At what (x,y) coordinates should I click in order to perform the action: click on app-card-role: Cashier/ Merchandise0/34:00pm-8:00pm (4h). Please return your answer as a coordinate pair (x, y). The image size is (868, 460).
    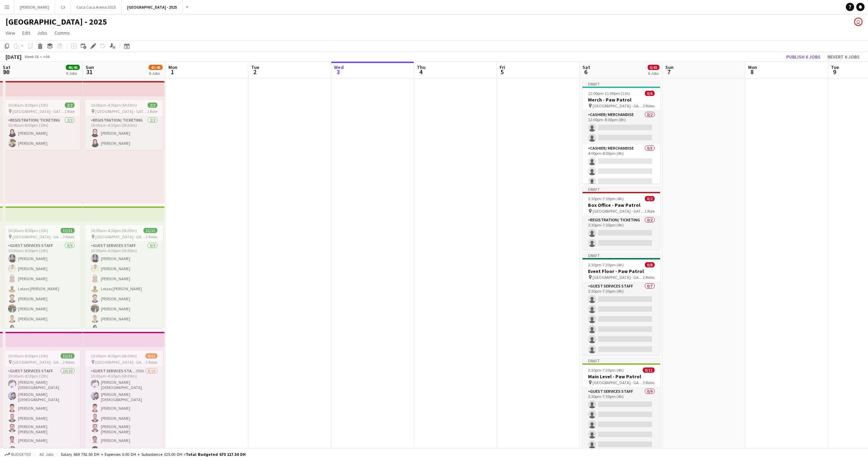
    Looking at the image, I should click on (621, 166).